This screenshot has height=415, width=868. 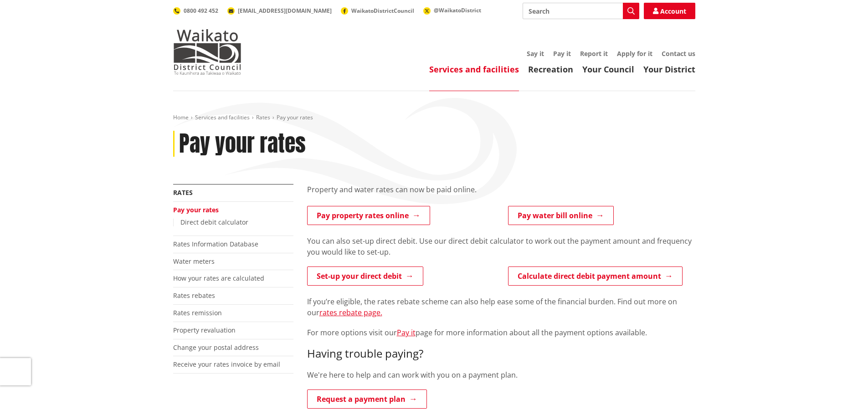 What do you see at coordinates (501, 195) in the screenshot?
I see `div: Property and water rates can now be paid online.` at bounding box center [501, 195].